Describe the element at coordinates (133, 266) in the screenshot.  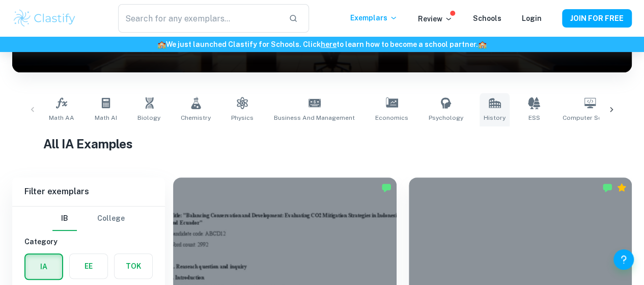
I see `button: TOK` at that location.